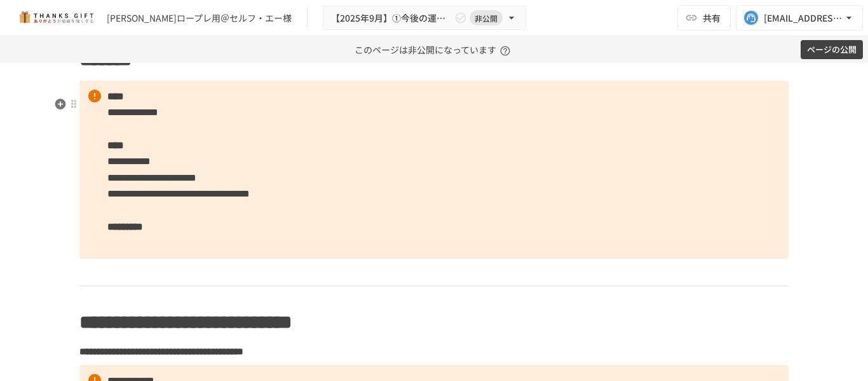 The image size is (868, 381). What do you see at coordinates (712, 18) in the screenshot?
I see `span: 共有` at bounding box center [712, 18].